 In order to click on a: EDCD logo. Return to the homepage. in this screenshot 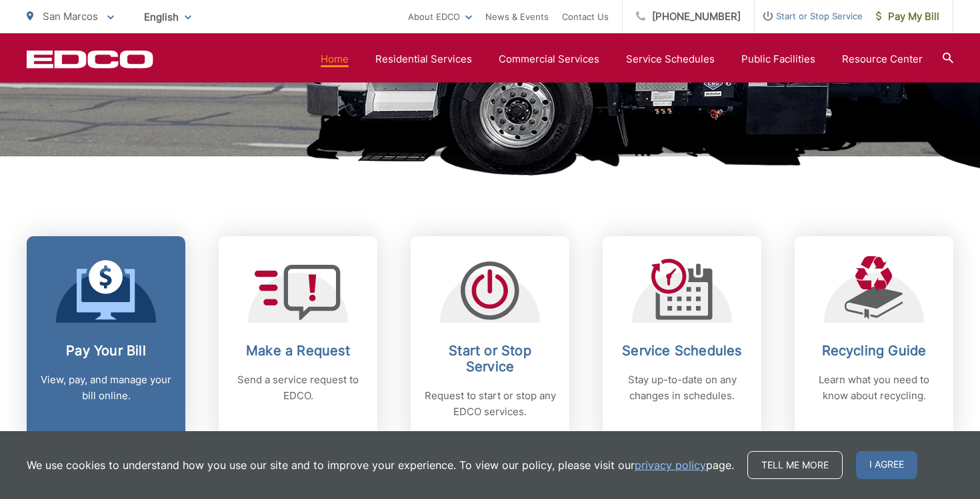, I will do `click(90, 59)`.